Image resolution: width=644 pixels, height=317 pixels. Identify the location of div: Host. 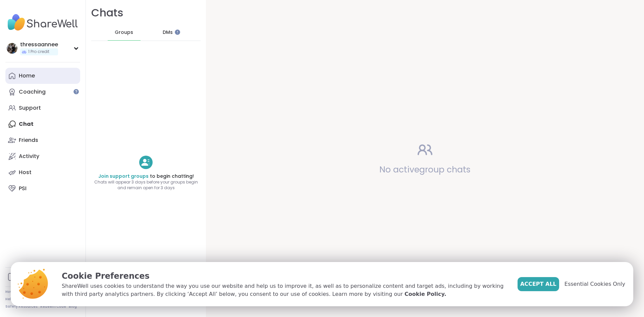
(25, 172).